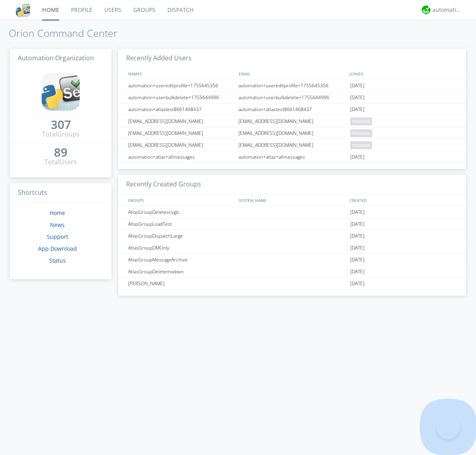  Describe the element at coordinates (181, 223) in the screenshot. I see `div: AtlasGroupLoadTest` at that location.